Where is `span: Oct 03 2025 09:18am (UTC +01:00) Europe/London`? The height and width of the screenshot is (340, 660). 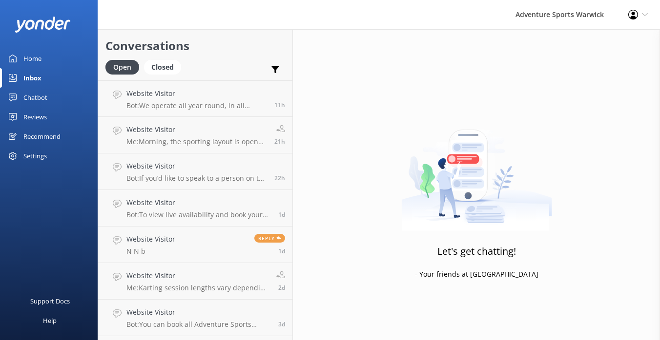
span: Oct 03 2025 09:18am (UTC +01:00) Europe/London is located at coordinates (280, 178).